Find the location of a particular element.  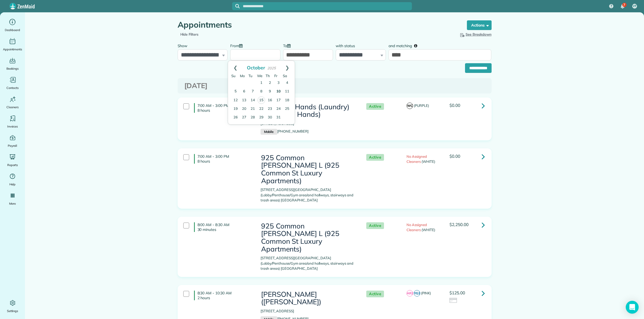

button: Actions is located at coordinates (479, 25).